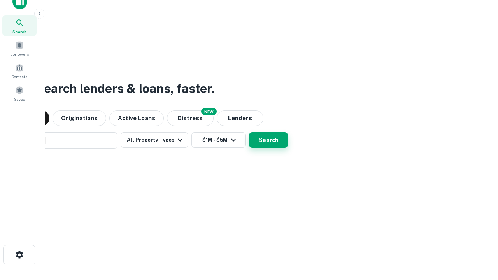 The height and width of the screenshot is (280, 498). Describe the element at coordinates (19, 99) in the screenshot. I see `span: Saved` at that location.